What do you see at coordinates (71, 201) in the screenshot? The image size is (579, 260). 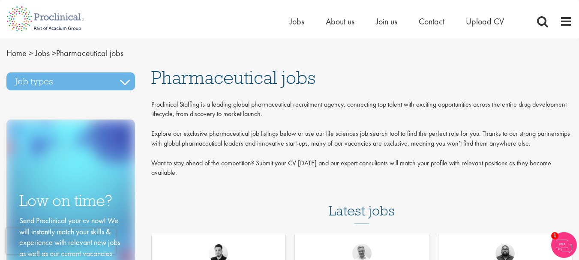 I see `h3: Low on time?` at bounding box center [71, 201].